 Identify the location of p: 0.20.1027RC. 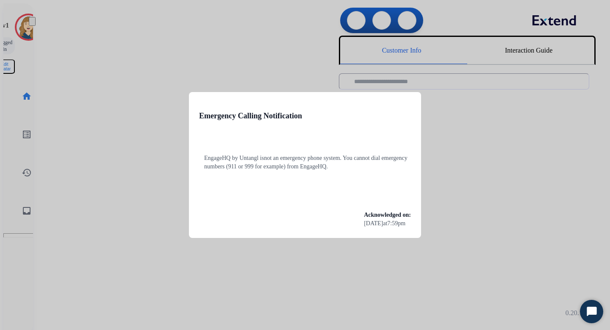
(584, 313).